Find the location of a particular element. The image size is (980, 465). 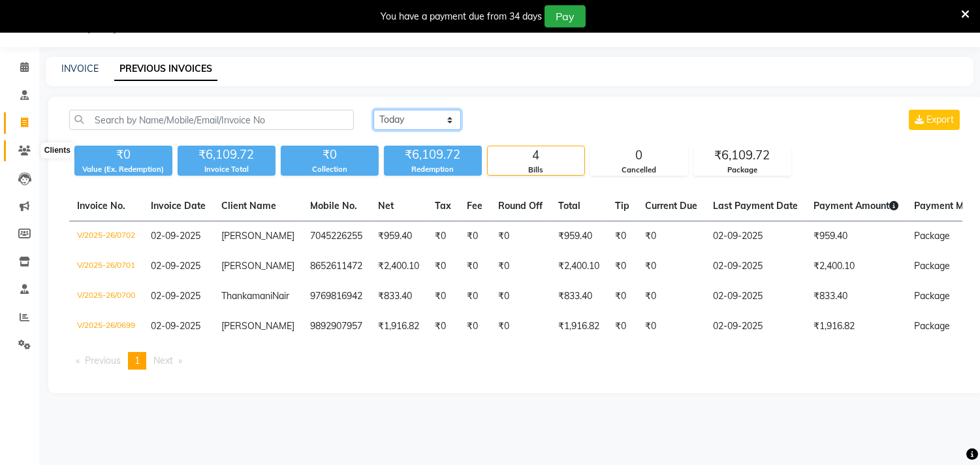

span: Total is located at coordinates (569, 205).